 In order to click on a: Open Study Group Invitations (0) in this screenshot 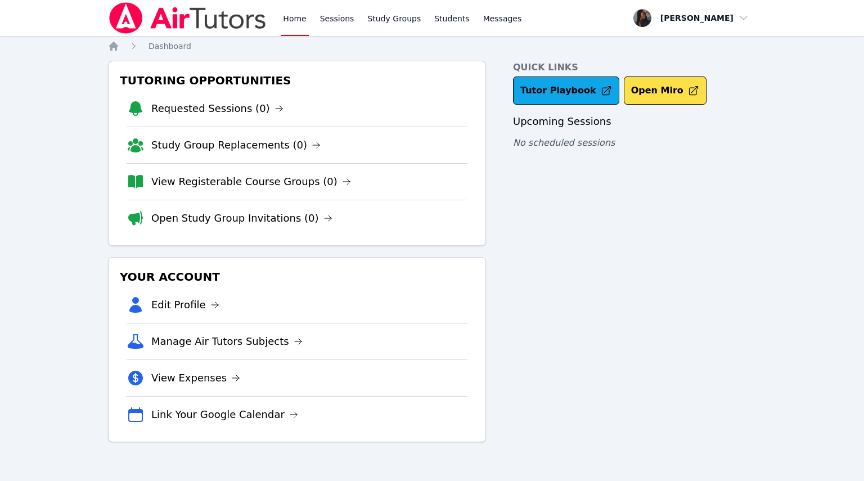, I will do `click(242, 218)`.